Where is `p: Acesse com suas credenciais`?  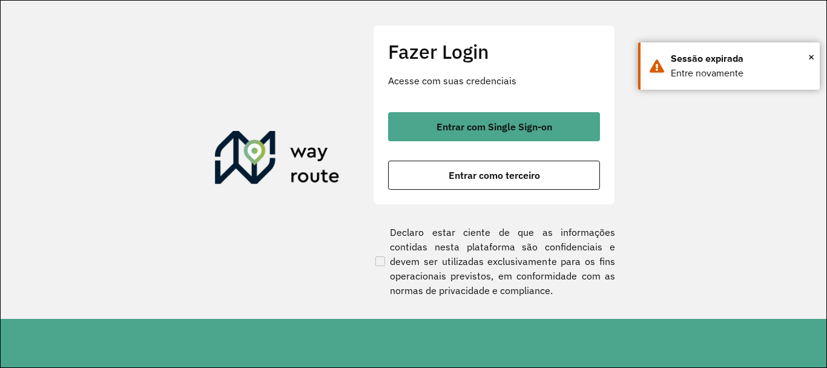 p: Acesse com suas credenciais is located at coordinates (494, 81).